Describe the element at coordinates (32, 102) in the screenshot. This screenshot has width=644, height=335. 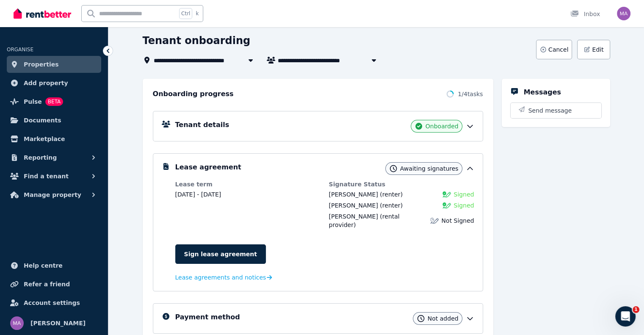
I see `span: Pulse` at that location.